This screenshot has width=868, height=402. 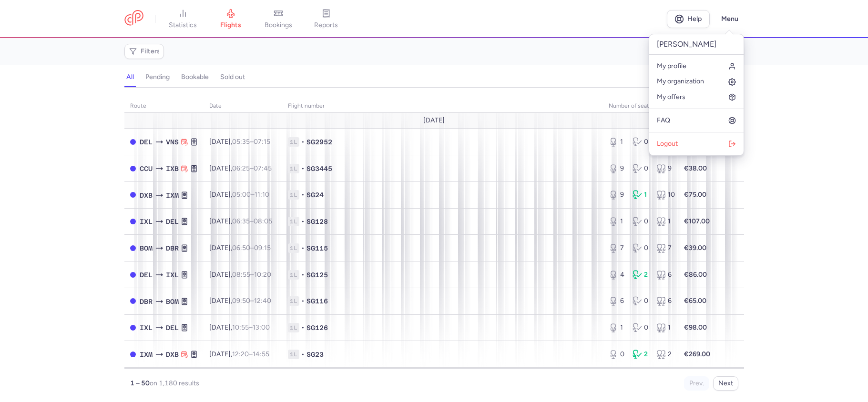 What do you see at coordinates (696, 66) in the screenshot?
I see `a: My profile` at bounding box center [696, 66].